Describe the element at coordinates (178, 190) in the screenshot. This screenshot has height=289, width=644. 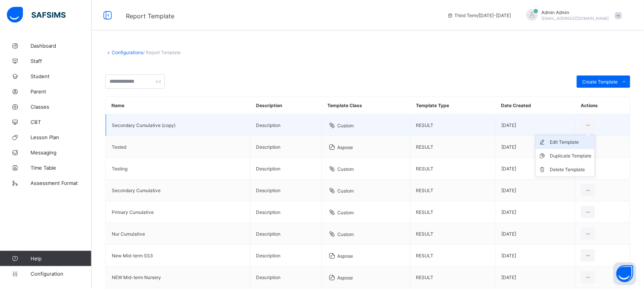
I see `td: Secondary Cumulative` at that location.